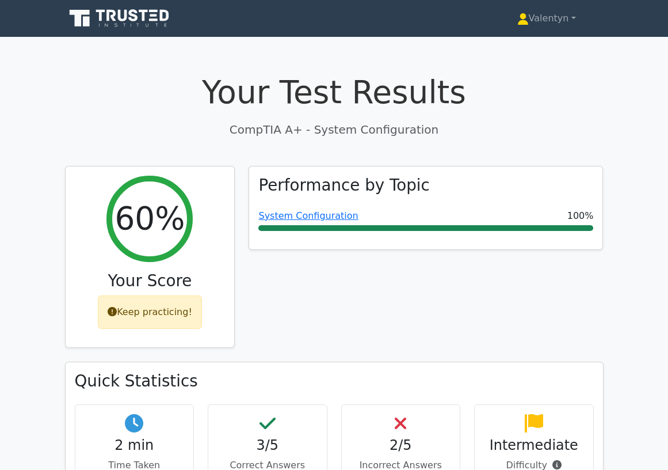 The height and width of the screenshot is (470, 668). Describe the element at coordinates (344, 185) in the screenshot. I see `h3: Performance by Topic` at that location.